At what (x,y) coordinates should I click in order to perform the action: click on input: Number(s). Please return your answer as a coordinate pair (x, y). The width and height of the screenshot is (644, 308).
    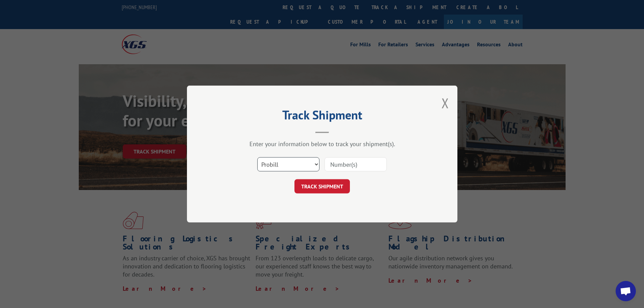
    Looking at the image, I should click on (356, 164).